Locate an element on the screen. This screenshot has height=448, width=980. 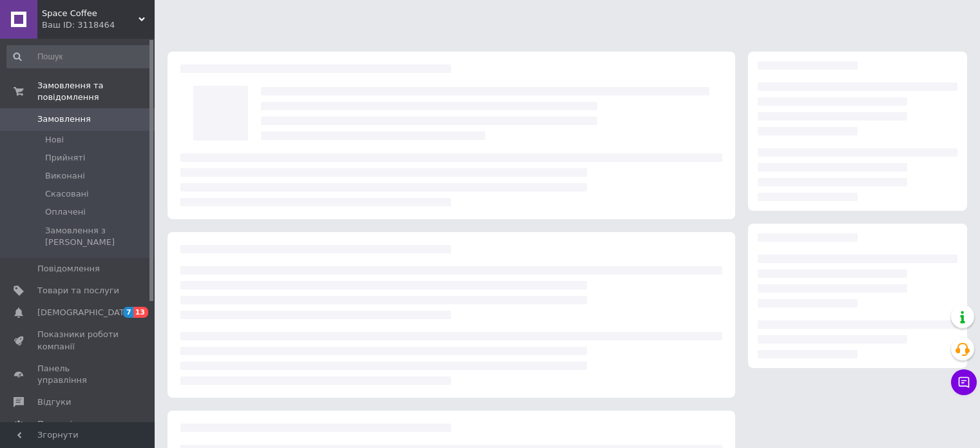
span: Товари та послуги is located at coordinates (78, 291).